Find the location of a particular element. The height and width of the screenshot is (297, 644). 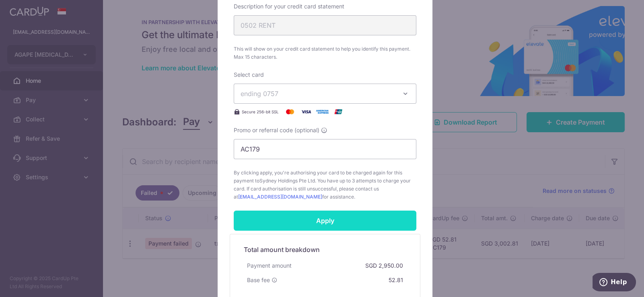

span: Sydney Holdings Pte Ltd is located at coordinates (287, 181).